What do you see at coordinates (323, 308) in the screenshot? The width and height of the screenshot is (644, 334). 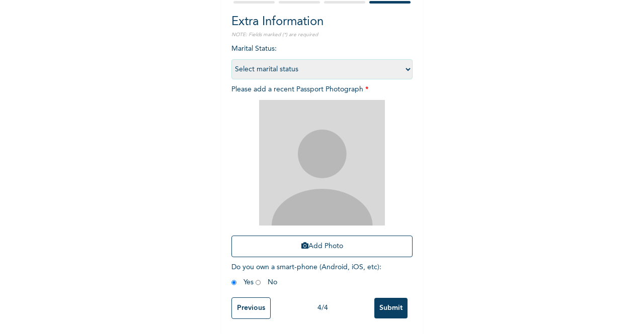 I see `div: 4 / 4` at bounding box center [323, 308].